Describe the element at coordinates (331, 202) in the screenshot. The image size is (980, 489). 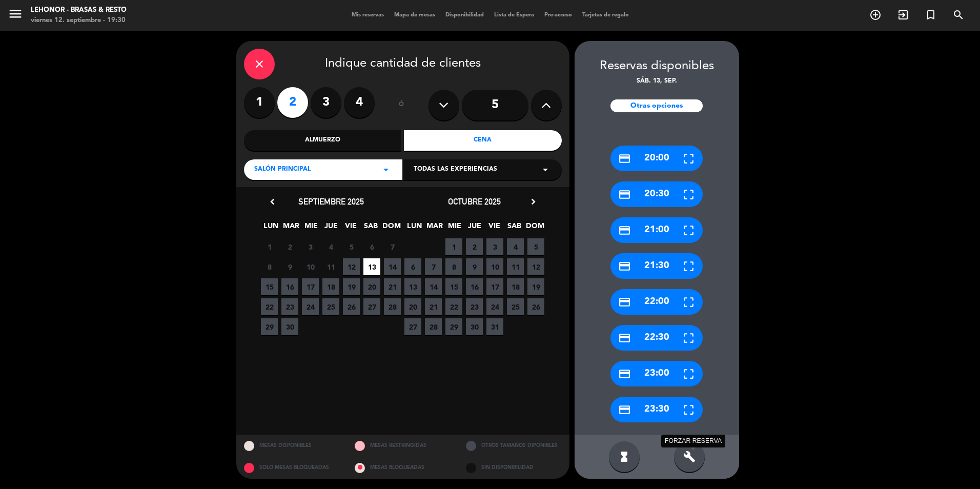
I see `span: septiembre 2025` at that location.